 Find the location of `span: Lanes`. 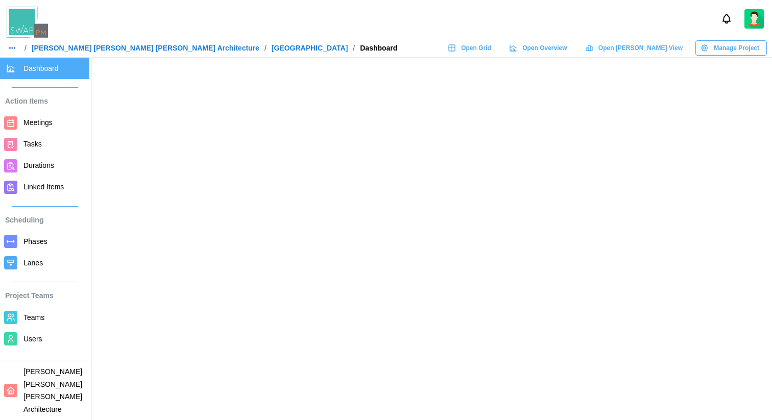

span: Lanes is located at coordinates (33, 263).